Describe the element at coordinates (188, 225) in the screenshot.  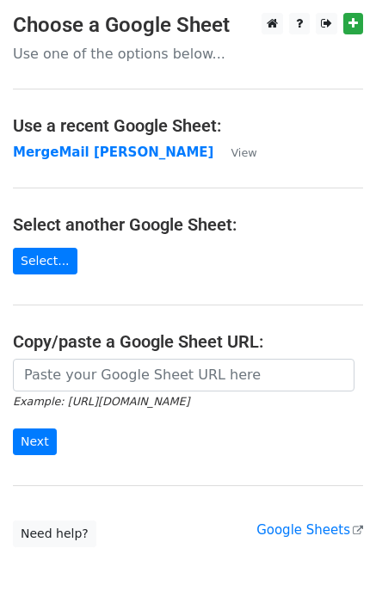
I see `h4: Select another Google Sheet:` at that location.